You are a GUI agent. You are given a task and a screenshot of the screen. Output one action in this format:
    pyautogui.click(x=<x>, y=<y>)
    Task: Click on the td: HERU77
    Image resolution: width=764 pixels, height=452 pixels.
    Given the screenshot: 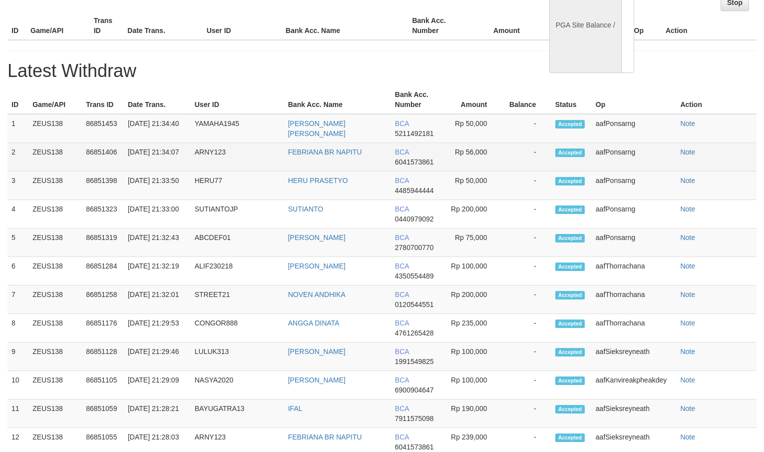 What is the action you would take?
    pyautogui.click(x=237, y=185)
    